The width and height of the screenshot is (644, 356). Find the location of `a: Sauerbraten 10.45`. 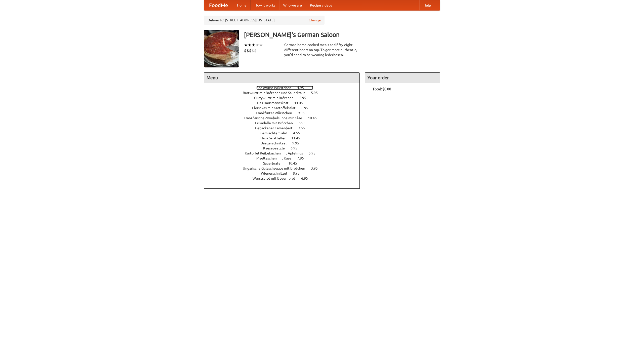

a: Sauerbraten 10.45 is located at coordinates (285, 163).